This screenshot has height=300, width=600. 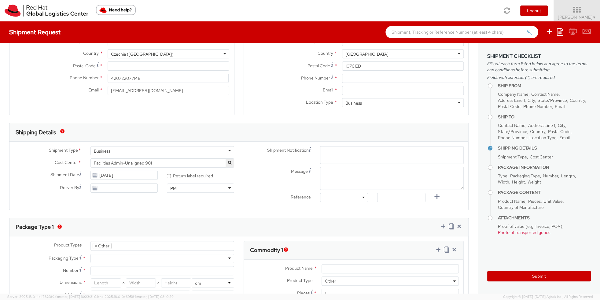 I want to click on li: Other, so click(x=102, y=246).